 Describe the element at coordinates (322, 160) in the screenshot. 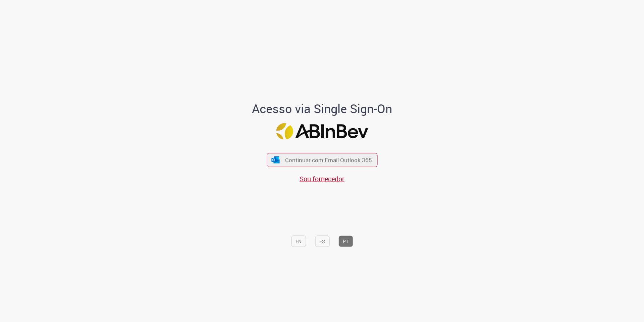

I see `button: ícone Azure/Microsoft 360 Continuar com Email Outlook 365` at that location.